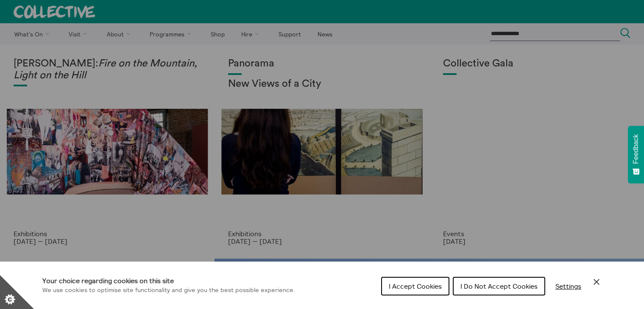 Image resolution: width=644 pixels, height=309 pixels. I want to click on button: I Do Not Accept Cookies, so click(499, 286).